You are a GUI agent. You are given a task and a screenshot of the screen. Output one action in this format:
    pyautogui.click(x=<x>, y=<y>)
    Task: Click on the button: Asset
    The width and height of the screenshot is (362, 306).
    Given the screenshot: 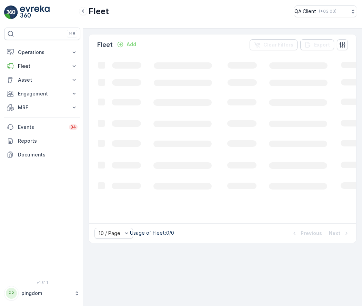 What is the action you would take?
    pyautogui.click(x=42, y=80)
    